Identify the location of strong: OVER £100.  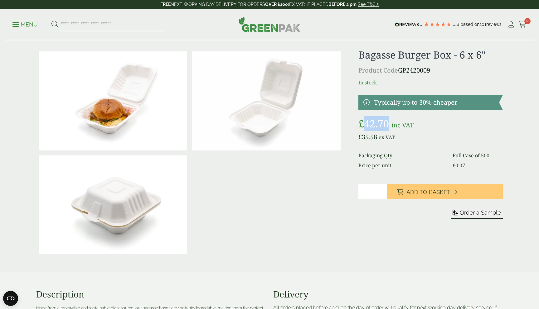
(276, 4).